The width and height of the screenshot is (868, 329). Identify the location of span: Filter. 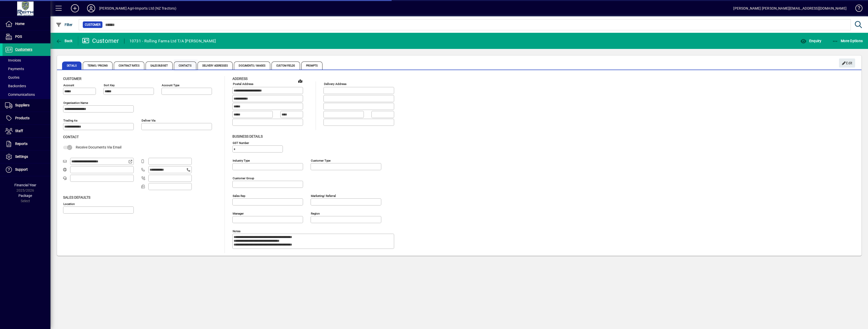
(64, 24).